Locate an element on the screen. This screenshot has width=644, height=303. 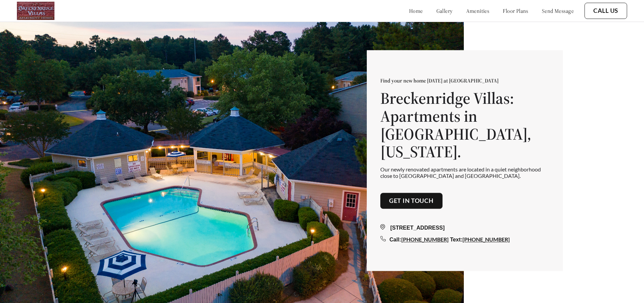
button: Call Us is located at coordinates (606, 11).